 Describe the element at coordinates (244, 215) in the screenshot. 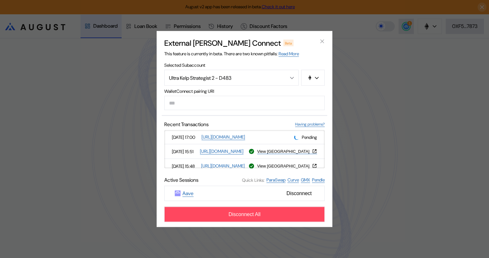

I see `span: Disconnect All` at that location.